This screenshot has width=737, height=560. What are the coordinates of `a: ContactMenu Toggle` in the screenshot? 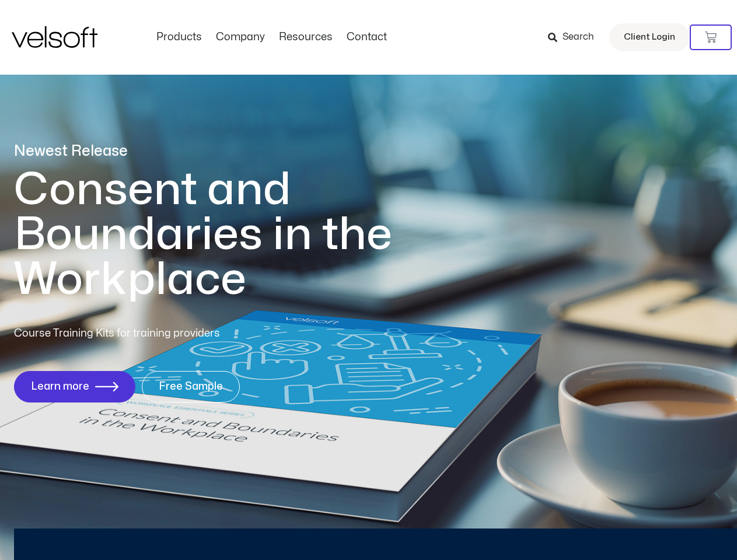 It's located at (367, 37).